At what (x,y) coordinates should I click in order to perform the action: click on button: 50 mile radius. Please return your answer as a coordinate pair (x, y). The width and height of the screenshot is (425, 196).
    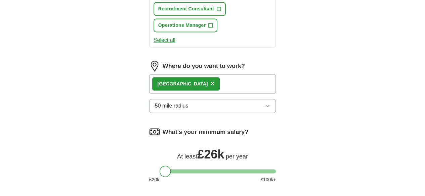
    Looking at the image, I should click on (212, 106).